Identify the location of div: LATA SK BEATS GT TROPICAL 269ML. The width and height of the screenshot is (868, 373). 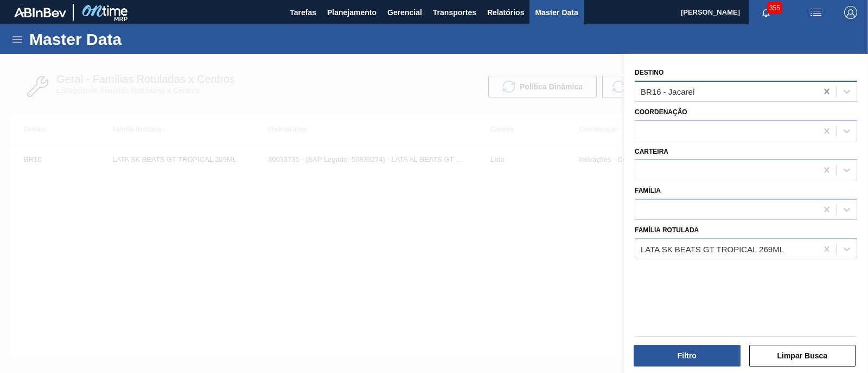
(712, 249).